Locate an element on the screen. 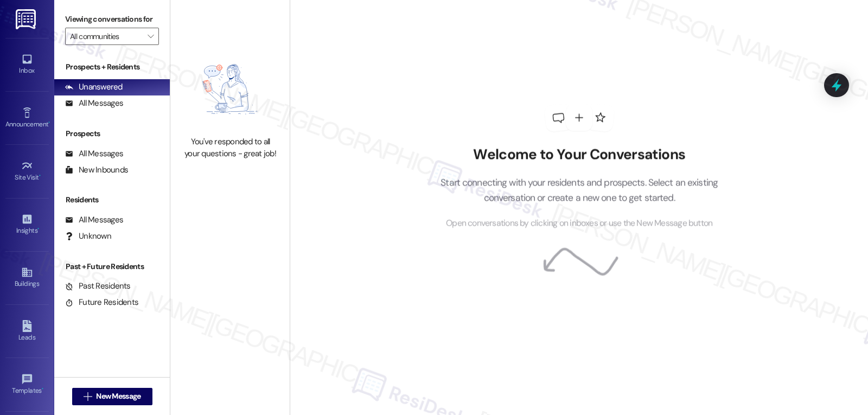 The image size is (868, 415). div: New Inbounds is located at coordinates (97, 170).